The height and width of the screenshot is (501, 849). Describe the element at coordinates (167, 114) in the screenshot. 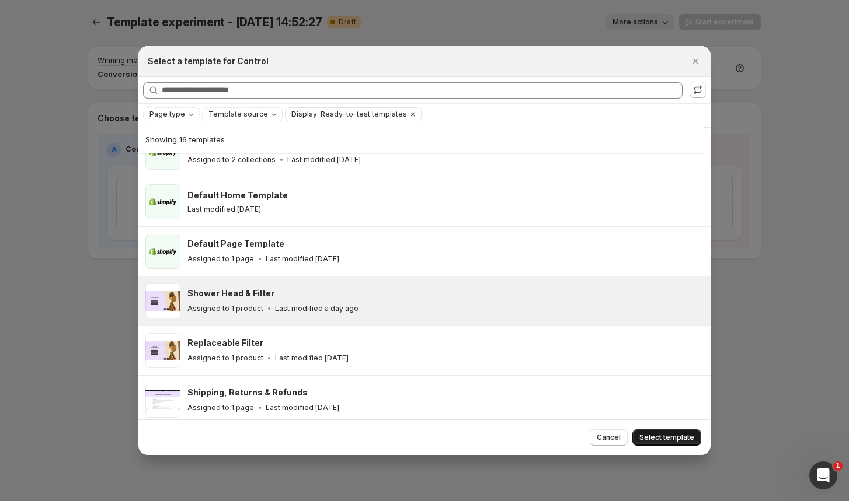

I see `span: Page type` at that location.